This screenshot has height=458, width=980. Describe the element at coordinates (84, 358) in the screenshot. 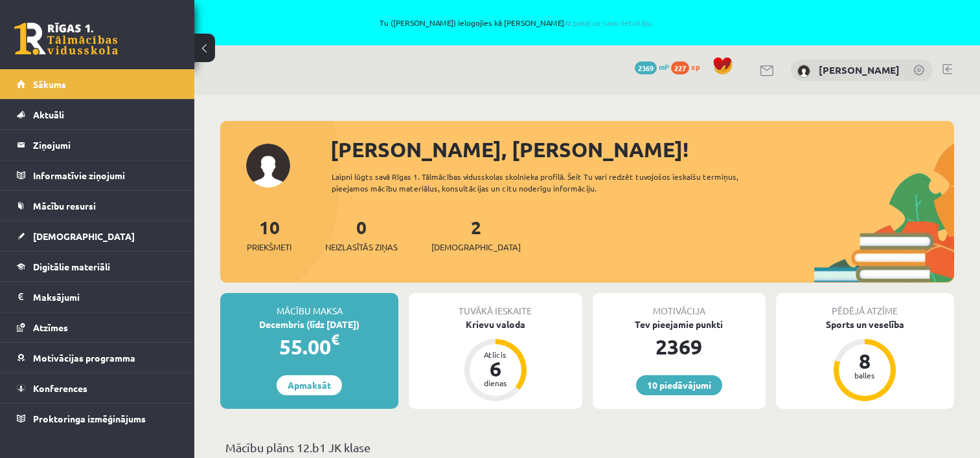

I see `span: Motivācijas programma` at that location.